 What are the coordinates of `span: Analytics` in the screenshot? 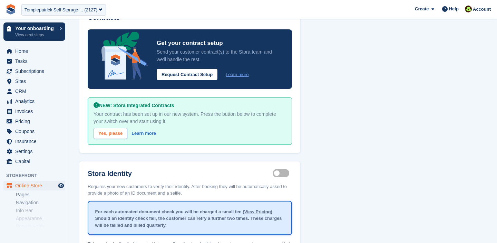 It's located at (36, 101).